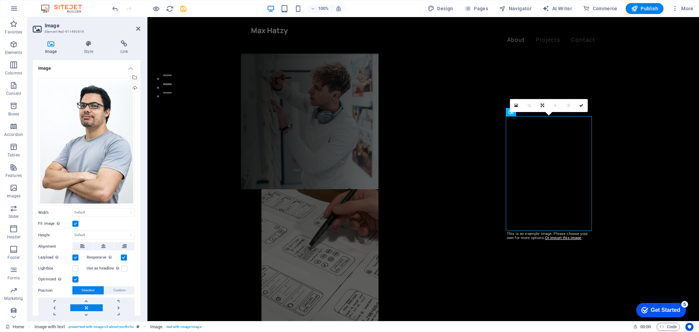  What do you see at coordinates (55, 224) in the screenshot?
I see `label: Fit image` at bounding box center [55, 224].